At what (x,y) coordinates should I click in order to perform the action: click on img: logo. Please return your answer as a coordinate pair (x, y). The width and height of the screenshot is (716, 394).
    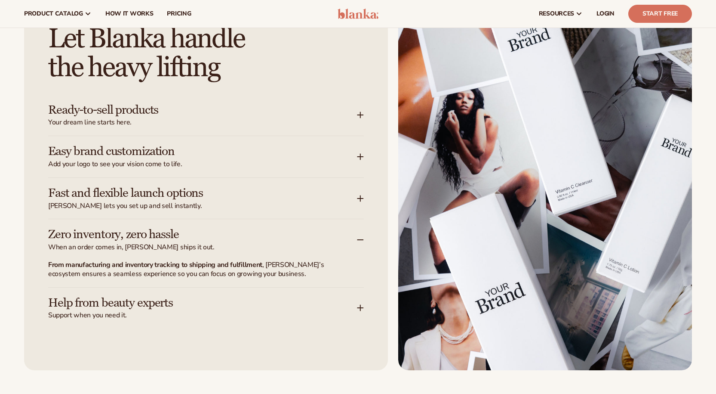
    Looking at the image, I should click on (358, 14).